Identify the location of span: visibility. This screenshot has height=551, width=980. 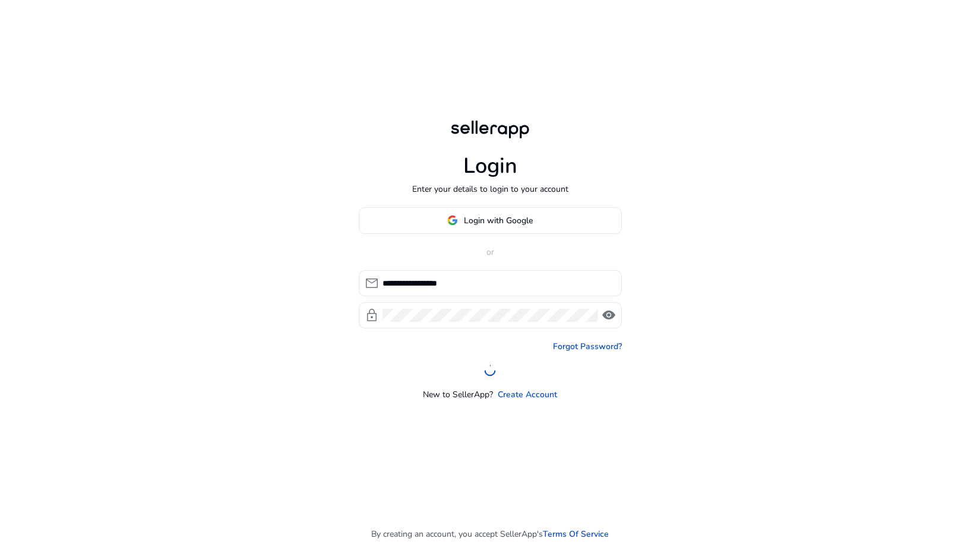
(609, 315).